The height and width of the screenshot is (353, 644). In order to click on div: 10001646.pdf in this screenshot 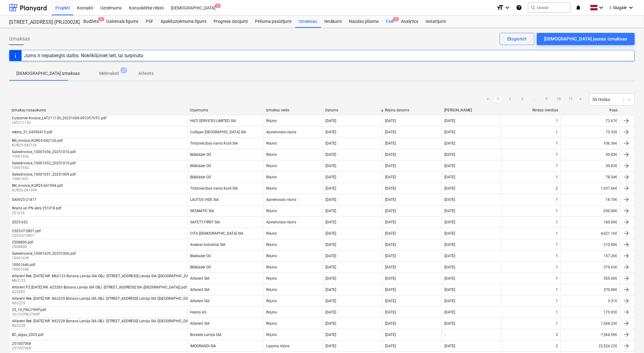, I will do `click(24, 264)`.